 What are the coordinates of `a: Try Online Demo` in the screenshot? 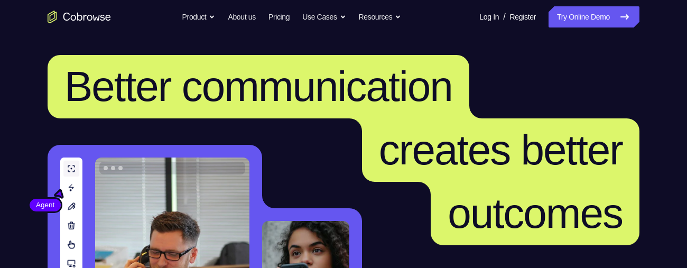 It's located at (594, 17).